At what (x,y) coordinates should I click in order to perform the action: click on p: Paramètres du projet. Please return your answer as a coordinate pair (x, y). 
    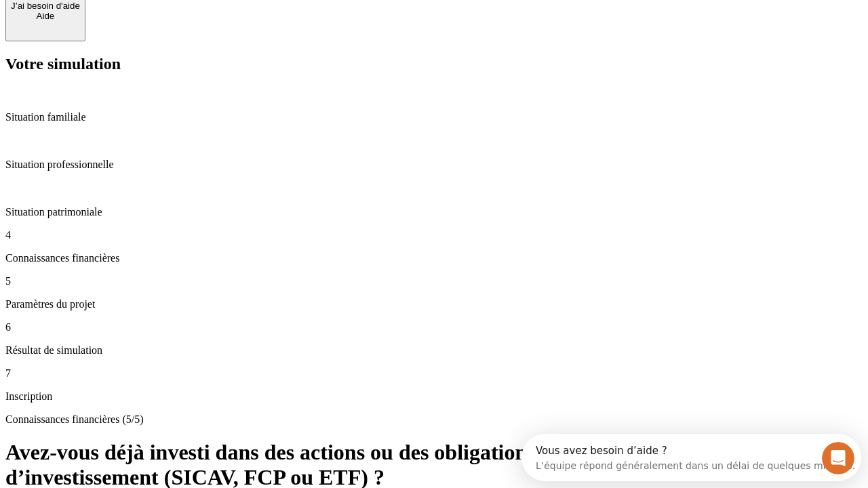
    Looking at the image, I should click on (434, 304).